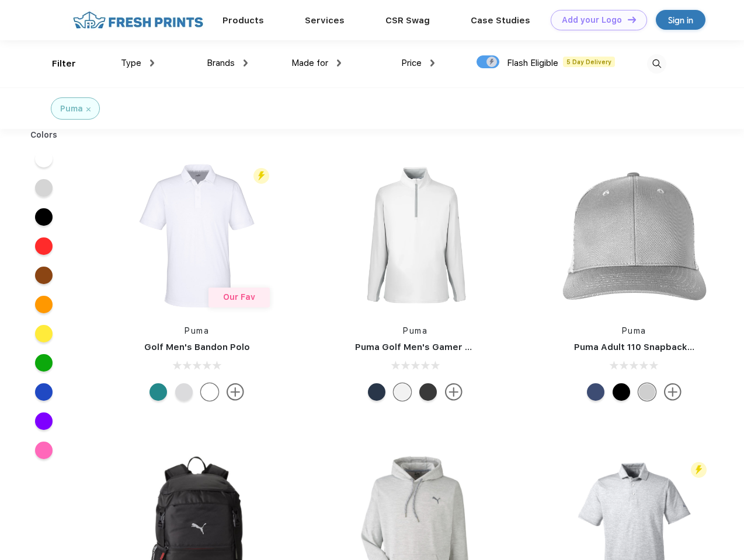  Describe the element at coordinates (680, 20) in the screenshot. I see `div: Sign in` at that location.